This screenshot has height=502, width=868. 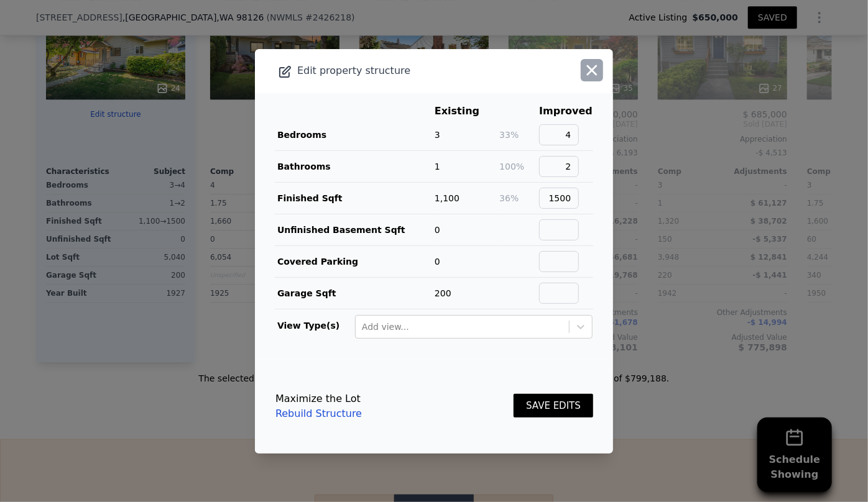 What do you see at coordinates (508, 135) in the screenshot?
I see `span: 33%` at bounding box center [508, 135].